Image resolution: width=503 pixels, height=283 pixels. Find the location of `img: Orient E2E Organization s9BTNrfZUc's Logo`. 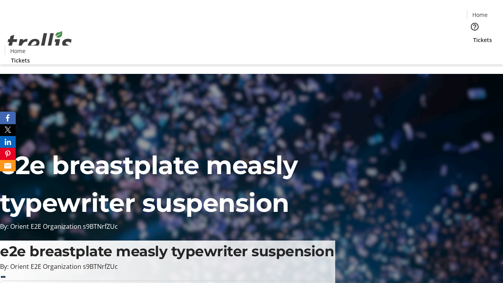

img: Orient E2E Organization s9BTNrfZUc's Logo is located at coordinates (40, 42).